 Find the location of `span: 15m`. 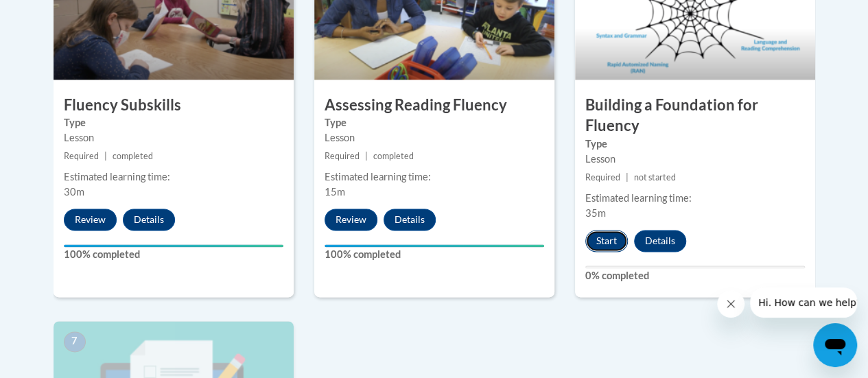

span: 15m is located at coordinates (335, 192).